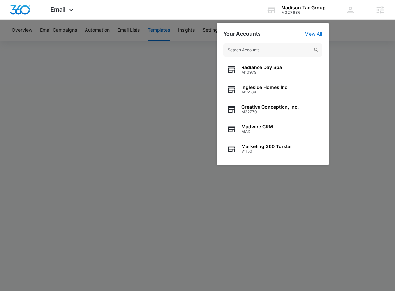 This screenshot has height=291, width=395. I want to click on button: Radiance Day SpaM10979, so click(273, 70).